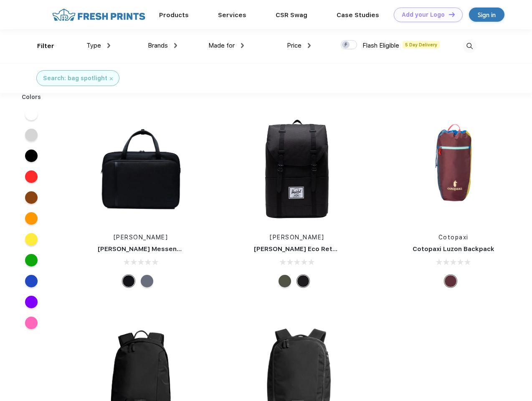 The height and width of the screenshot is (401, 532). What do you see at coordinates (158, 45) in the screenshot?
I see `span: Brands` at bounding box center [158, 45].